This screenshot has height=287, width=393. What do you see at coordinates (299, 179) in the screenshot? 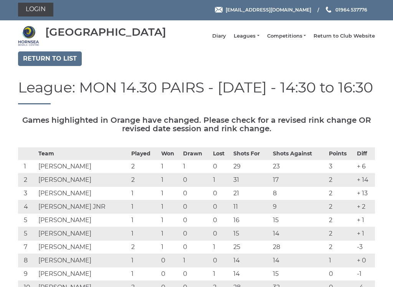
I see `td: 17` at bounding box center [299, 179].